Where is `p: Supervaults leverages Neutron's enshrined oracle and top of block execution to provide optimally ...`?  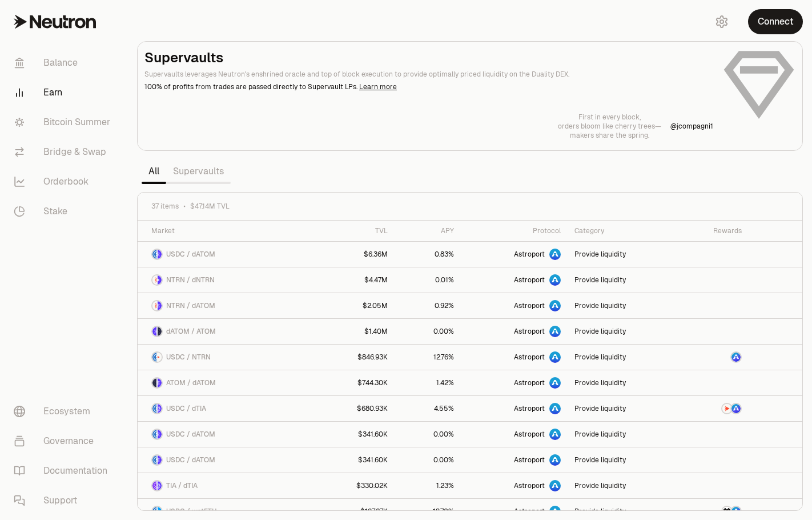
p: Supervaults leverages Neutron's enshrined oracle and top of block execution to provide optimally ... is located at coordinates (429, 74).